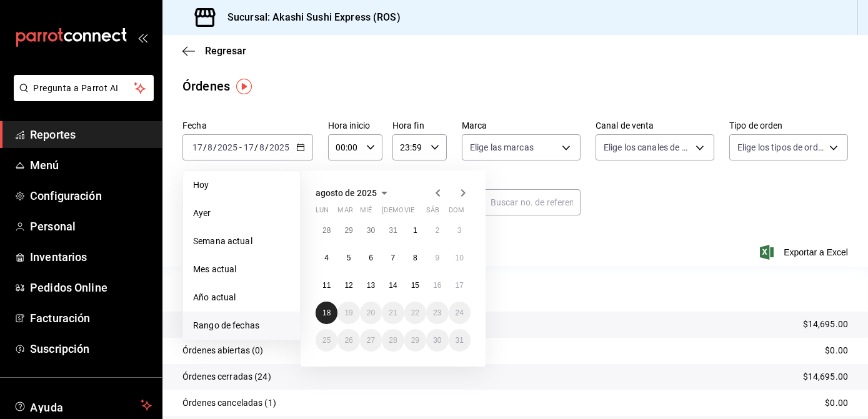 This screenshot has height=419, width=868. Describe the element at coordinates (459, 231) in the screenshot. I see `button: 3 de agosto de 2025` at that location.